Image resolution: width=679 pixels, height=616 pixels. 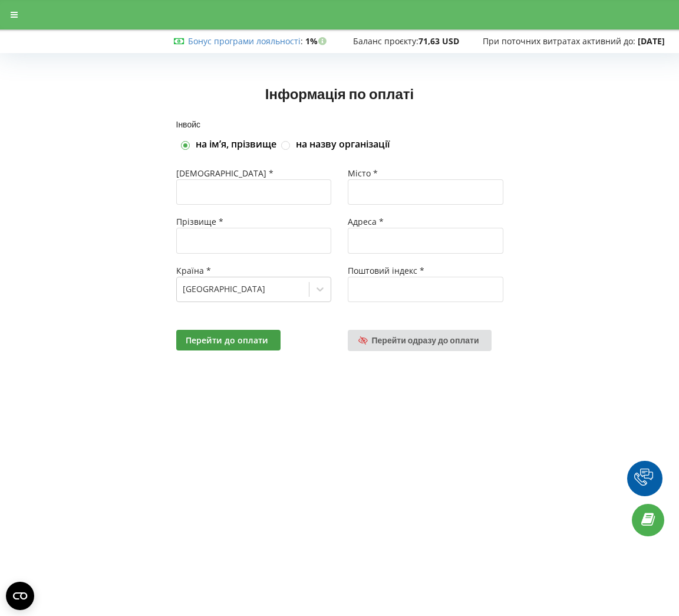 I want to click on a: Бонус програми лояльності, so click(x=244, y=41).